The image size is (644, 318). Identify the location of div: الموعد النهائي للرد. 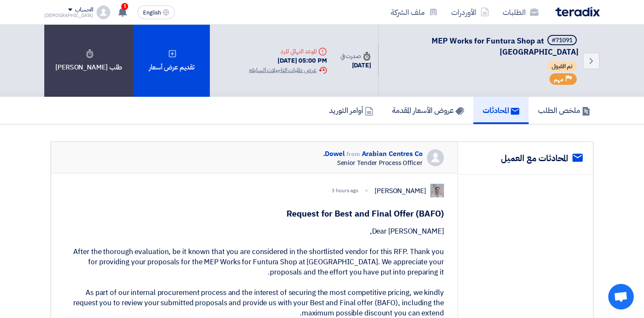
(287, 51).